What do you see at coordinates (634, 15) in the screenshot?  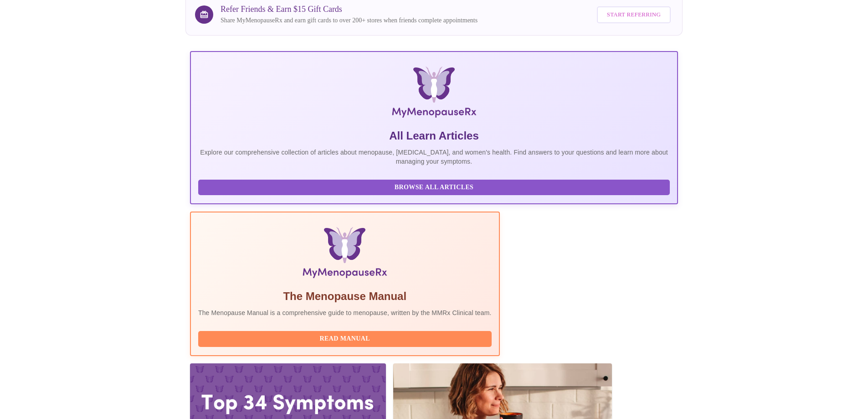 I see `button: Start Referring` at bounding box center [634, 15].